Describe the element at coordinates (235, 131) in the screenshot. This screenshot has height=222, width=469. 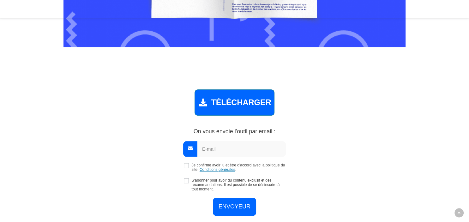
I see `font: On vous envoie l'outil par email :` at that location.